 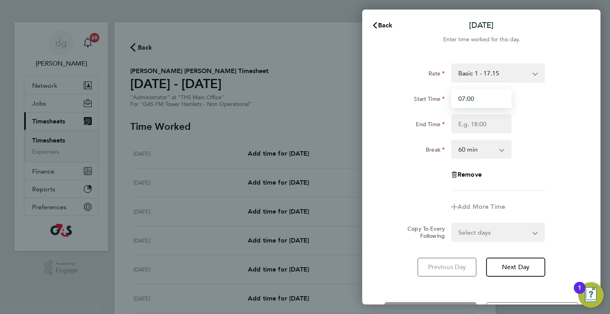 I want to click on label: Start Time, so click(x=429, y=100).